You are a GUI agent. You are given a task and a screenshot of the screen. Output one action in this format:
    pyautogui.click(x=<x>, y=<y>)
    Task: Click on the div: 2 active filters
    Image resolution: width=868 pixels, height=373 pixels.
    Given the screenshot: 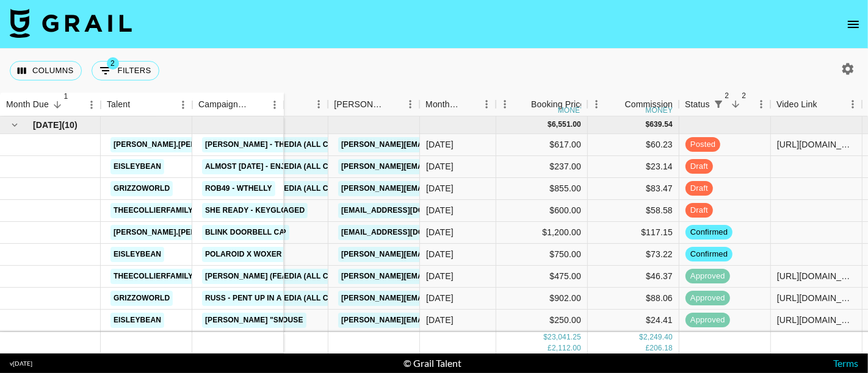 What is the action you would take?
    pyautogui.click(x=719, y=105)
    